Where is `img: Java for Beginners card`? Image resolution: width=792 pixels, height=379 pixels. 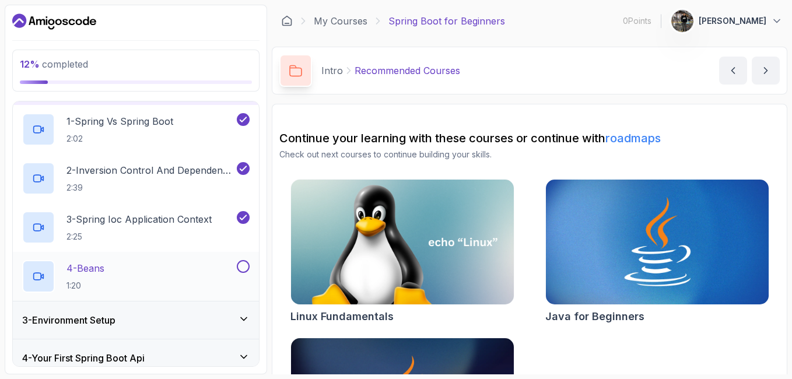
img: Java for Beginners card is located at coordinates (657, 242).